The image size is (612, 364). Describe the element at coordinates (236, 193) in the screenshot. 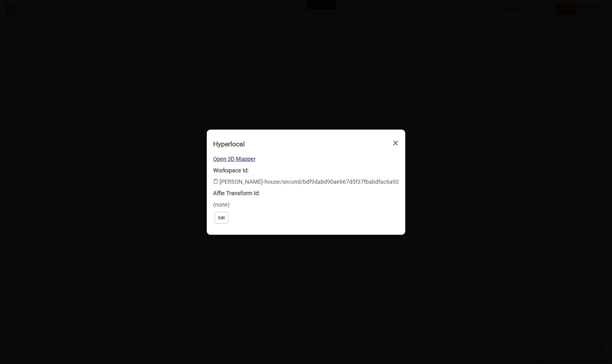

I see `strong: Affie Transform Id:` at that location.